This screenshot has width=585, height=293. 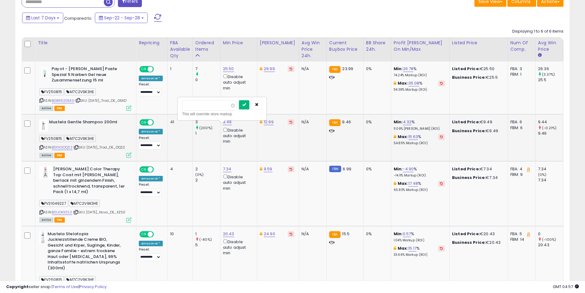 I want to click on div: ASIN:, so click(x=85, y=194).